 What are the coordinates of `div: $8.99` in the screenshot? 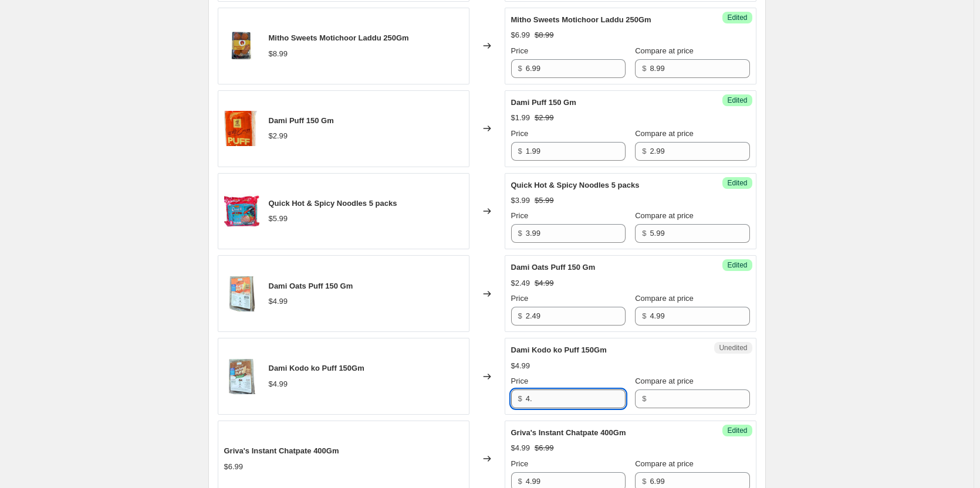 It's located at (278, 54).